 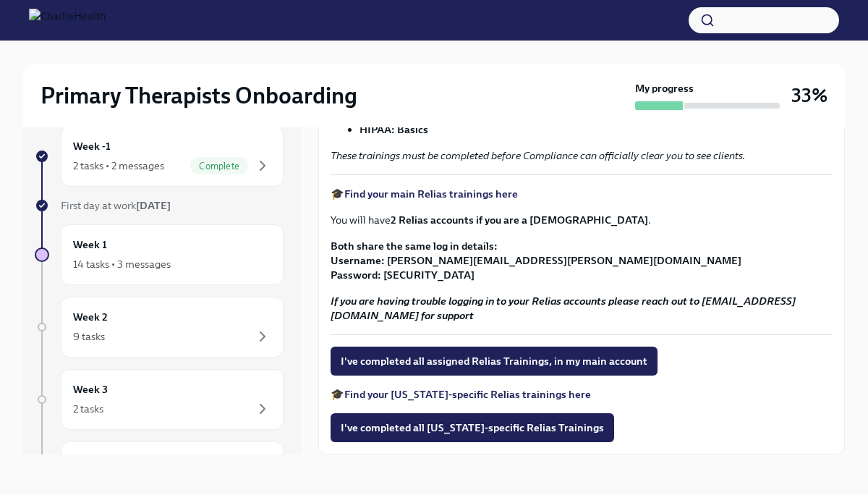 I want to click on a: Week -12 tasks • 2 messagesComplete, so click(x=159, y=156).